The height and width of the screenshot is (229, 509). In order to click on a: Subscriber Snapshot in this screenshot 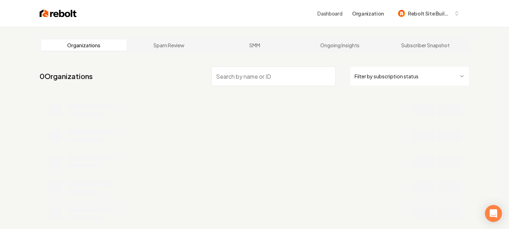, I will do `click(425, 45)`.